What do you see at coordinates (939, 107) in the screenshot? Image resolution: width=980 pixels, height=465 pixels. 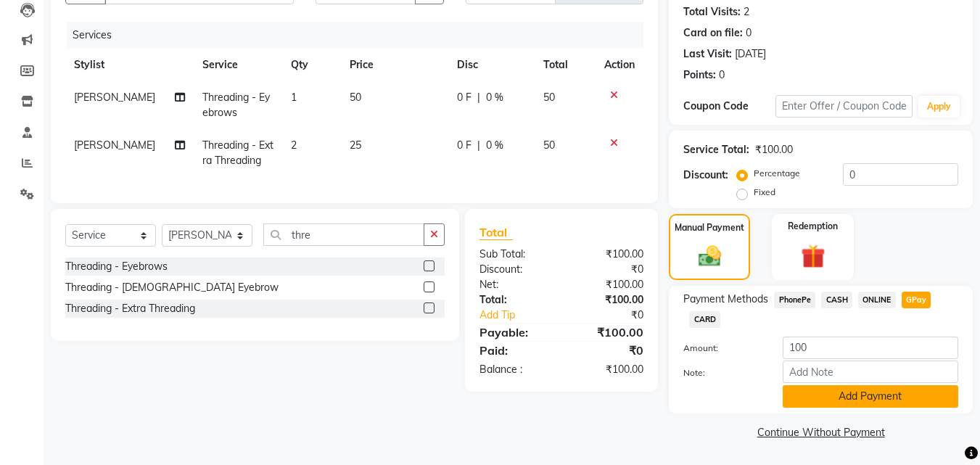 I see `button: Apply` at bounding box center [939, 107].